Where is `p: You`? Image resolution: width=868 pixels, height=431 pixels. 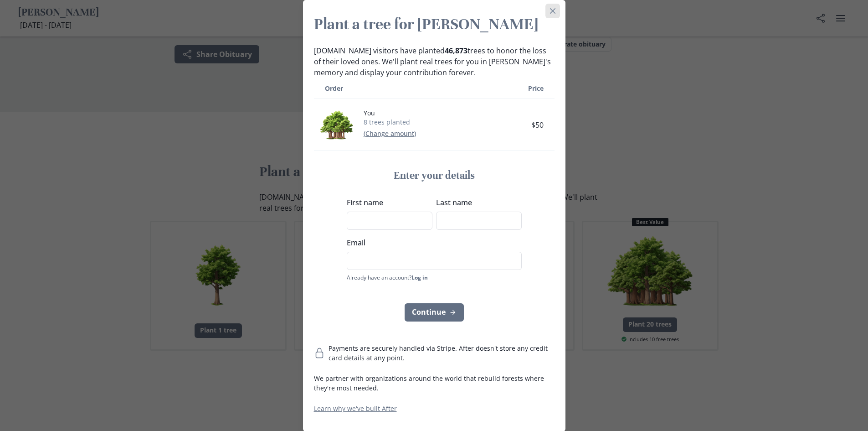 p: You is located at coordinates (390, 113).